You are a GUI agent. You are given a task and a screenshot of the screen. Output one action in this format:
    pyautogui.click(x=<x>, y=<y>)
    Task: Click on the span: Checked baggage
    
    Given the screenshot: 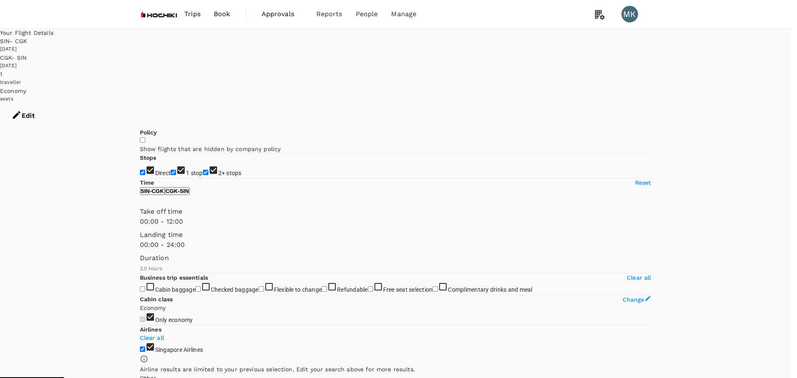 What is the action you would take?
    pyautogui.click(x=235, y=290)
    